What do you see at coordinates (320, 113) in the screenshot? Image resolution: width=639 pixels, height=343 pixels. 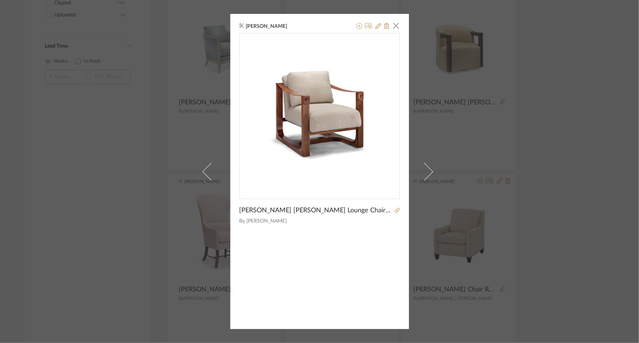 I see `div: 0` at bounding box center [320, 113].